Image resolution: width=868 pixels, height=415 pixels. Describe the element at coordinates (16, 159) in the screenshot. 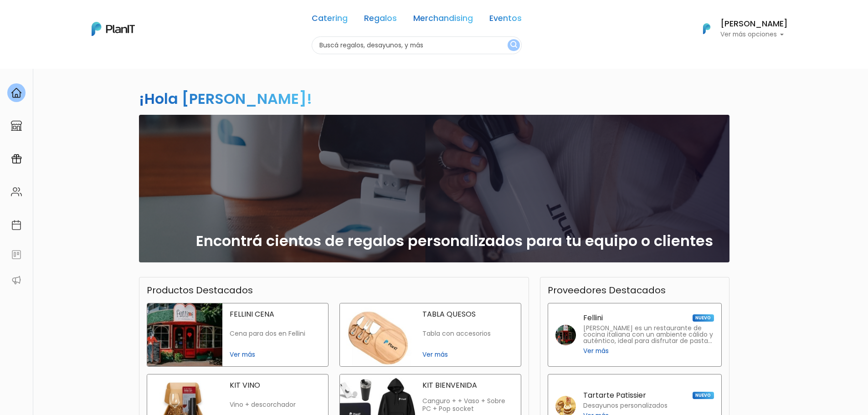

I see `img: campaigns-02234683943229c281be62815700db0a1741e53638e28bf9629b52c665b00959.svg` at that location.